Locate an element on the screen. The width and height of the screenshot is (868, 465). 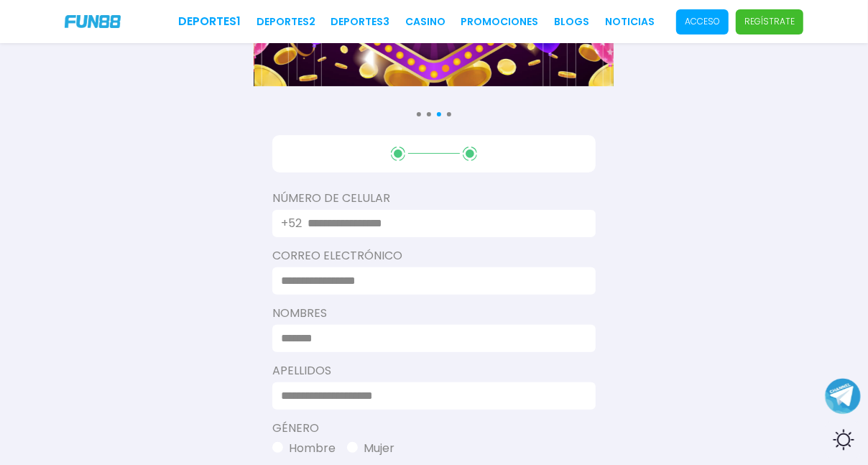
img: Company Logo is located at coordinates (92, 21).